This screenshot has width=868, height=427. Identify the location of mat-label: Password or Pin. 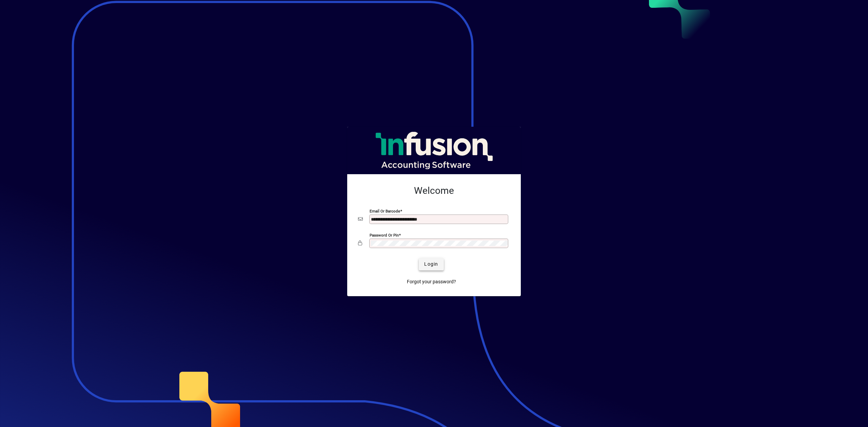
(384, 235).